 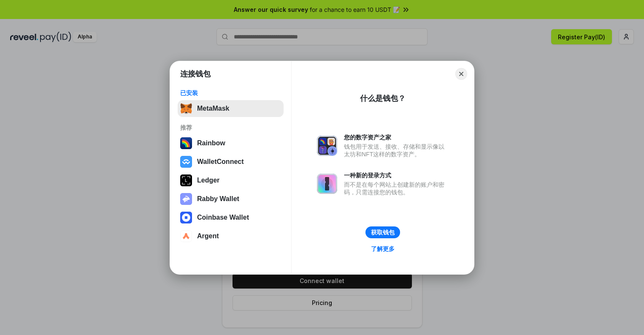 I want to click on div: 什么是钱包？, so click(x=383, y=98).